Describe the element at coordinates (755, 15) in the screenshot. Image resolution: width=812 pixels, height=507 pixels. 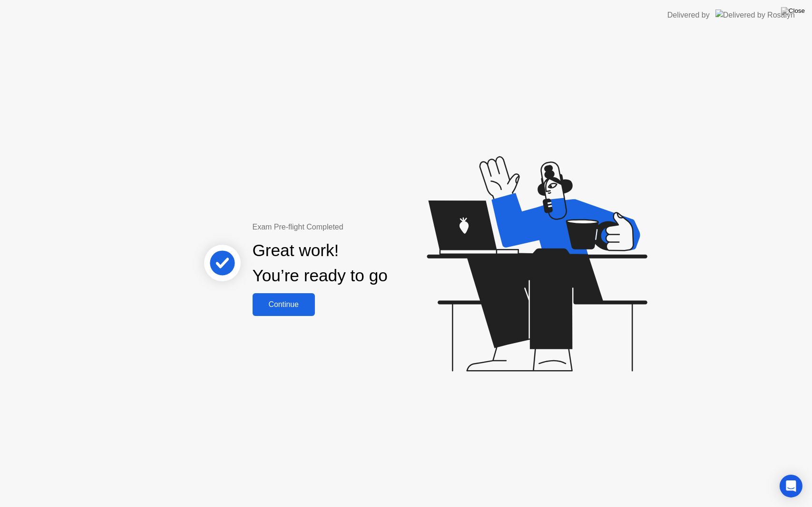
I see `img: Delivered by Rosalyn` at that location.